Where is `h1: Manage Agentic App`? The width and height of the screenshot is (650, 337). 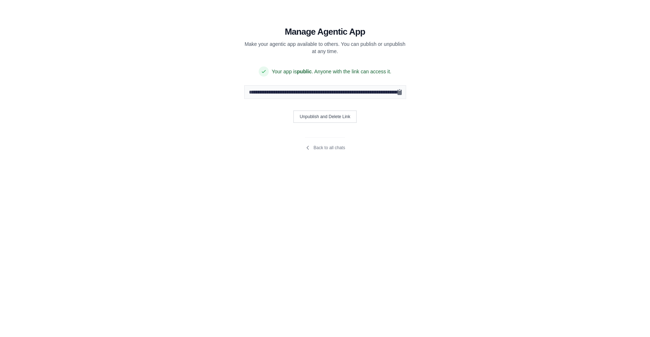
h1: Manage Agentic App is located at coordinates (325, 32).